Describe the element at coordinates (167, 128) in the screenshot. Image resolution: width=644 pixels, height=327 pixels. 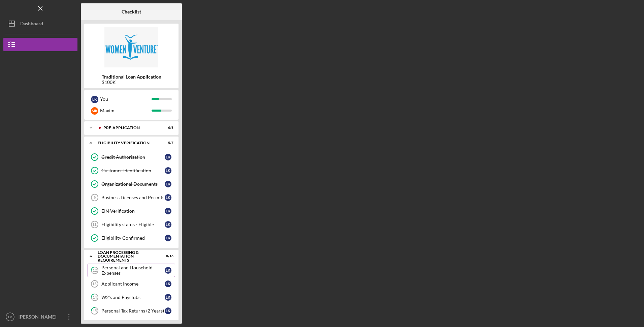
I see `div: 6 / 6` at that location.